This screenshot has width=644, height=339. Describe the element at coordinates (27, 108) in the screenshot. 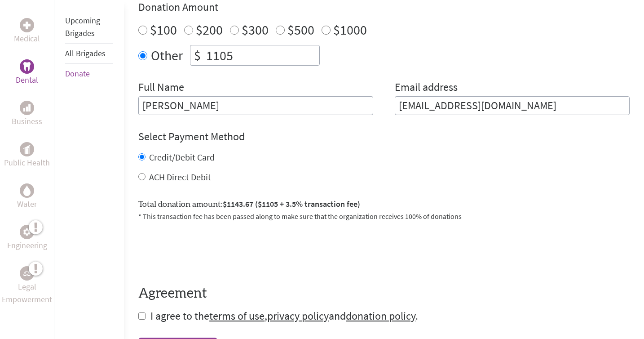

I see `img: Business` at that location.